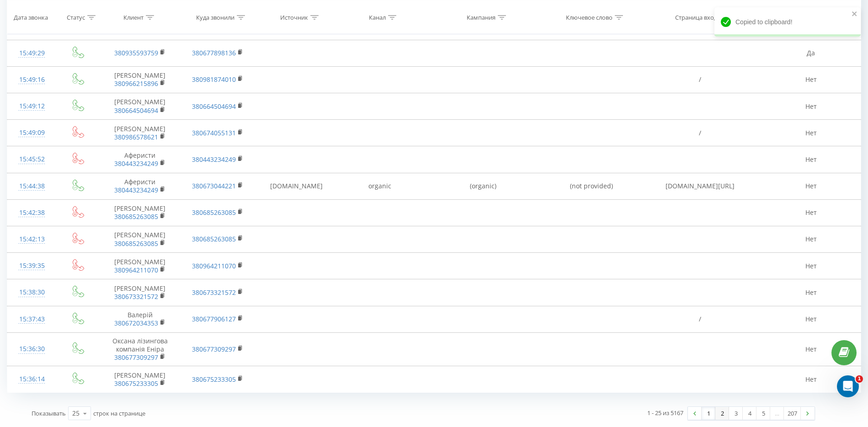  I want to click on td: (organic), so click(483, 186).